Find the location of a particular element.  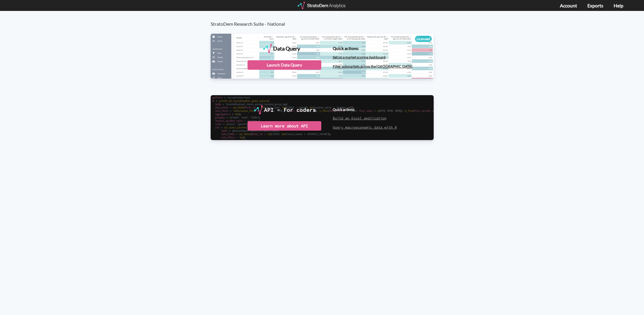

a: Account is located at coordinates (568, 5).